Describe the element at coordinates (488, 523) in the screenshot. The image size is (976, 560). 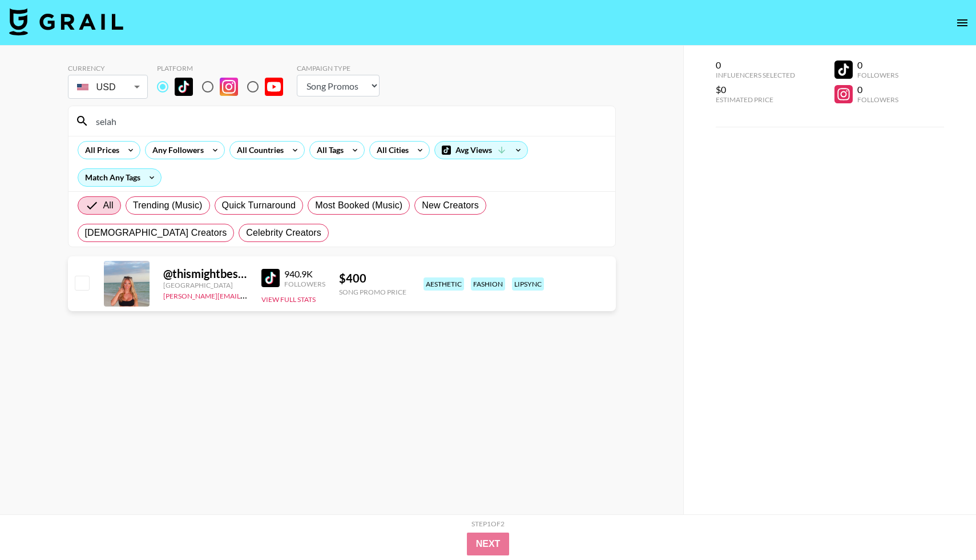
I see `div: Step 1 of 2` at that location.